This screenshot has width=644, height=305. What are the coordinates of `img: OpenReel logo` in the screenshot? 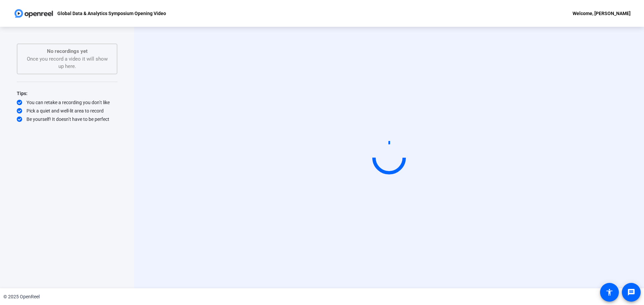 It's located at (34, 13).